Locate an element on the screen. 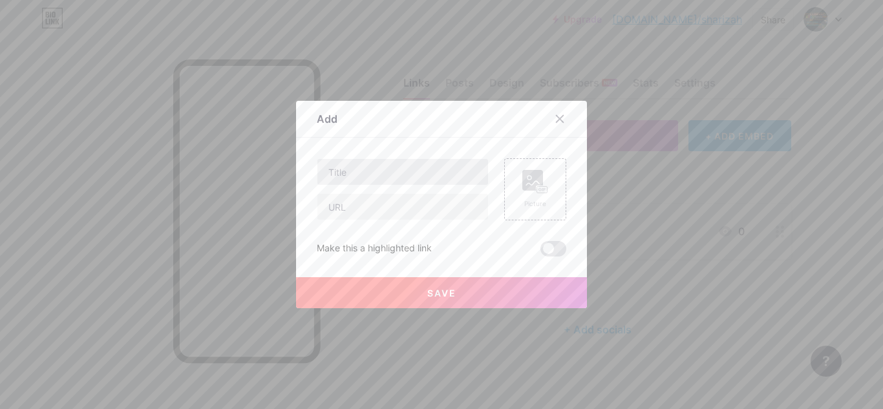 This screenshot has height=409, width=883. input: URL is located at coordinates (403, 207).